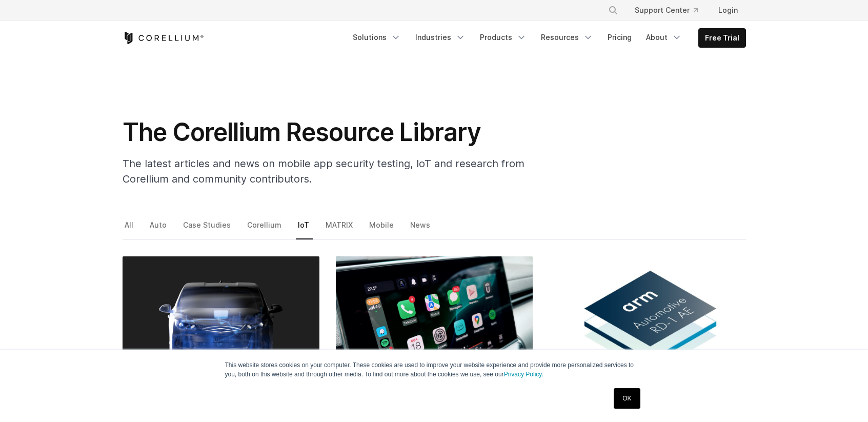  What do you see at coordinates (159, 229) in the screenshot?
I see `a: Auto` at bounding box center [159, 229].